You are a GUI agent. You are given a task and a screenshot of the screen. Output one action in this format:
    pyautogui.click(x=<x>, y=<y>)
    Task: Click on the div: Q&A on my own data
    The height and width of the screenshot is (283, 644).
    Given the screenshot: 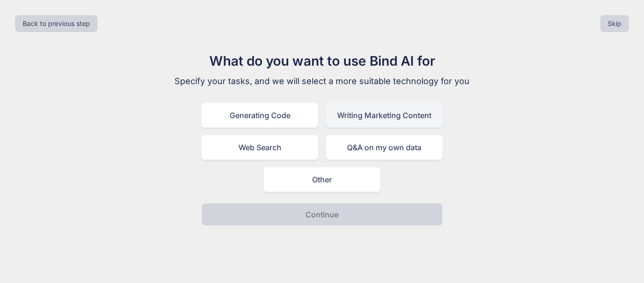 What is the action you would take?
    pyautogui.click(x=384, y=147)
    